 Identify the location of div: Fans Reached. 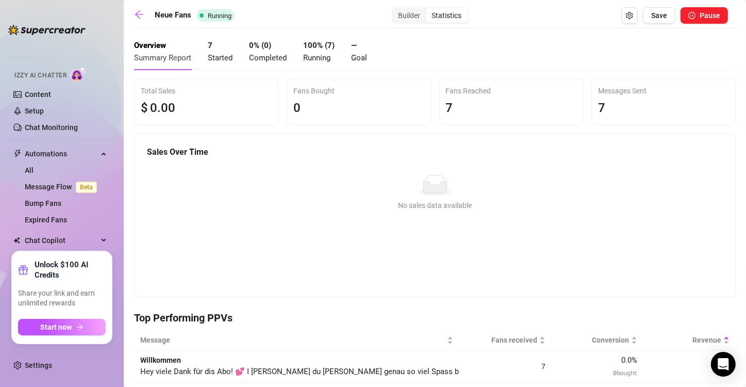
(511, 91).